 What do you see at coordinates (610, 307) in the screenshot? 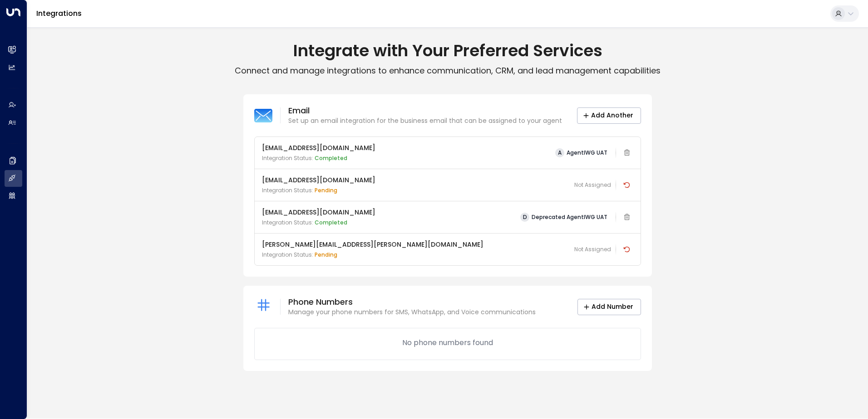
I see `button: Add Number` at bounding box center [610, 307].